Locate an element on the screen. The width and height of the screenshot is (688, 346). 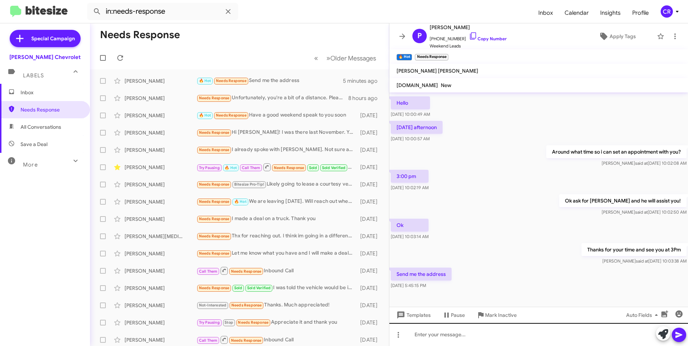
span: New is located at coordinates (446, 85).